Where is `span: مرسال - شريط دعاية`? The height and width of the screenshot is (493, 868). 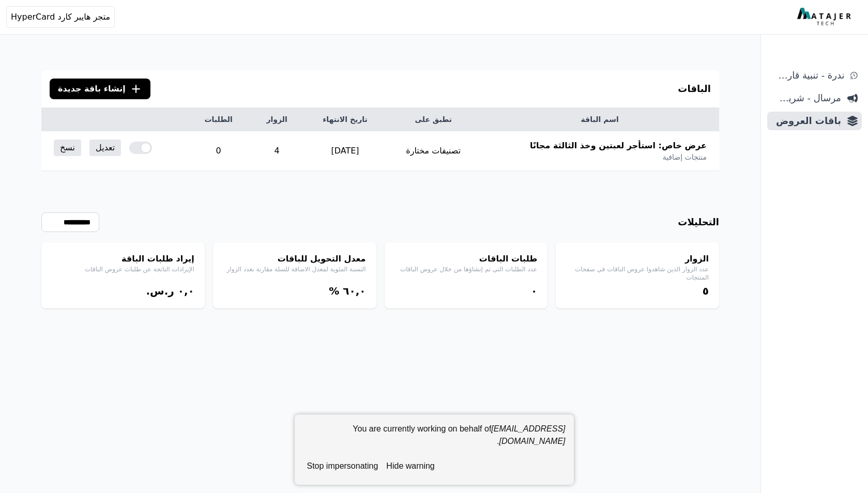 span: مرسال - شريط دعاية is located at coordinates (806, 98).